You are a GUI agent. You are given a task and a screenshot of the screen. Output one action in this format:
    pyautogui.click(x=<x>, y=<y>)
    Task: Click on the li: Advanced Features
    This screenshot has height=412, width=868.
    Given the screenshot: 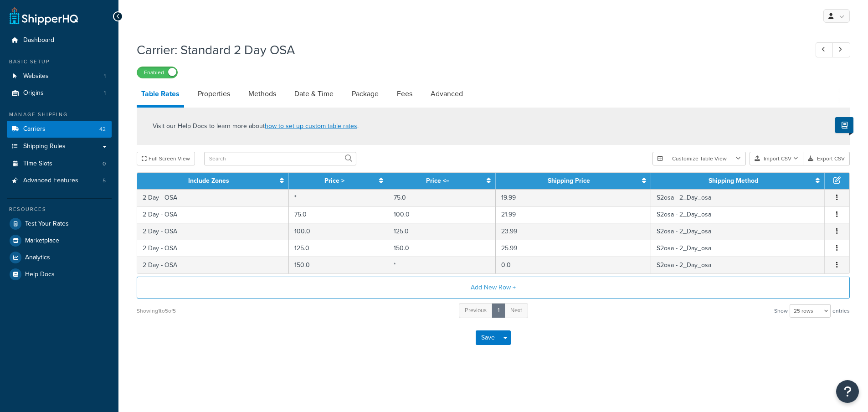 What is the action you would take?
    pyautogui.click(x=59, y=180)
    